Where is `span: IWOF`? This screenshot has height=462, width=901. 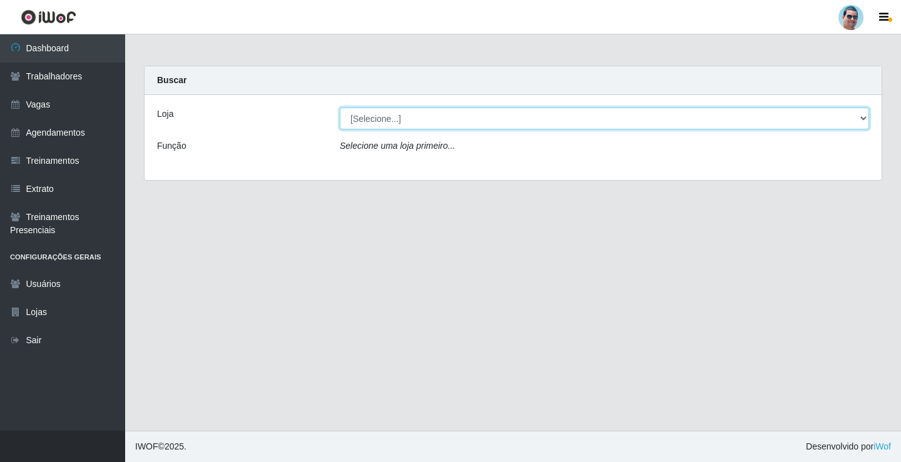 span: IWOF is located at coordinates (146, 447).